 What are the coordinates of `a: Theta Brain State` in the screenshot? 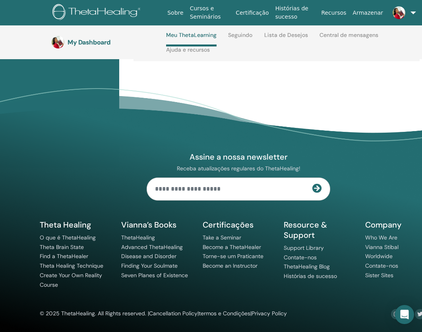 It's located at (62, 247).